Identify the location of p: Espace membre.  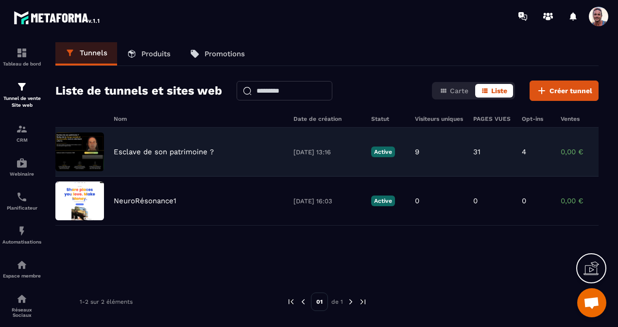
(22, 276).